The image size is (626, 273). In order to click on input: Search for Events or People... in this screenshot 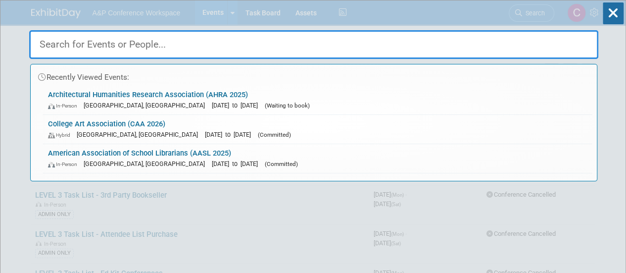, I will do `click(314, 45)`.